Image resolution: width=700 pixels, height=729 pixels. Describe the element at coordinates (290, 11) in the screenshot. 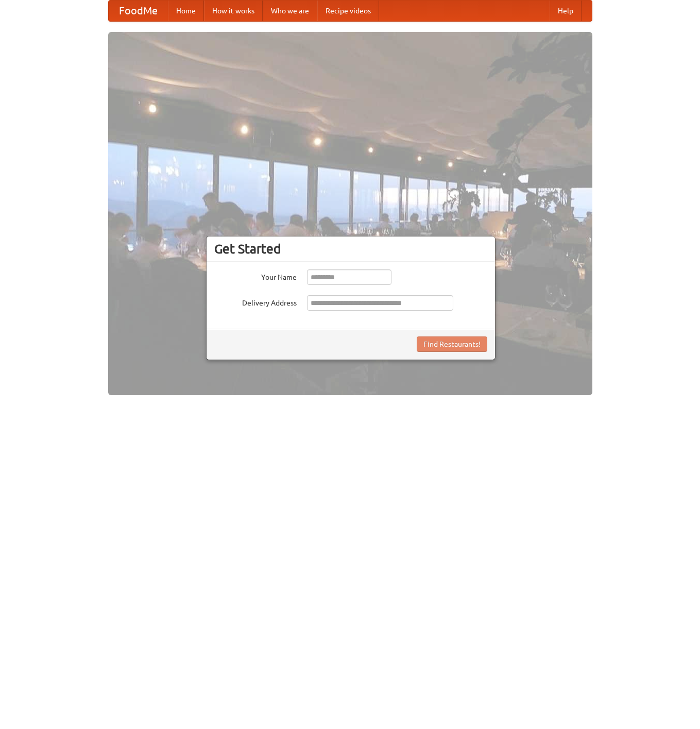

I see `a: Who we are` at that location.